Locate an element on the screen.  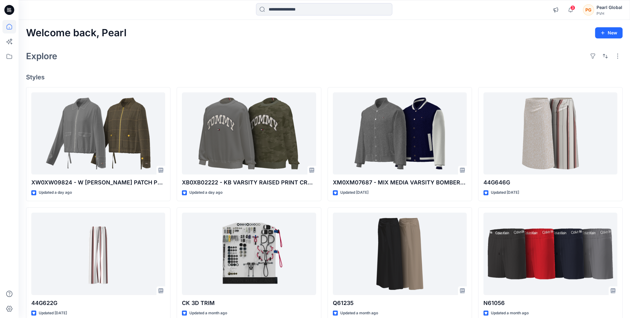
div: PVH is located at coordinates (609, 13).